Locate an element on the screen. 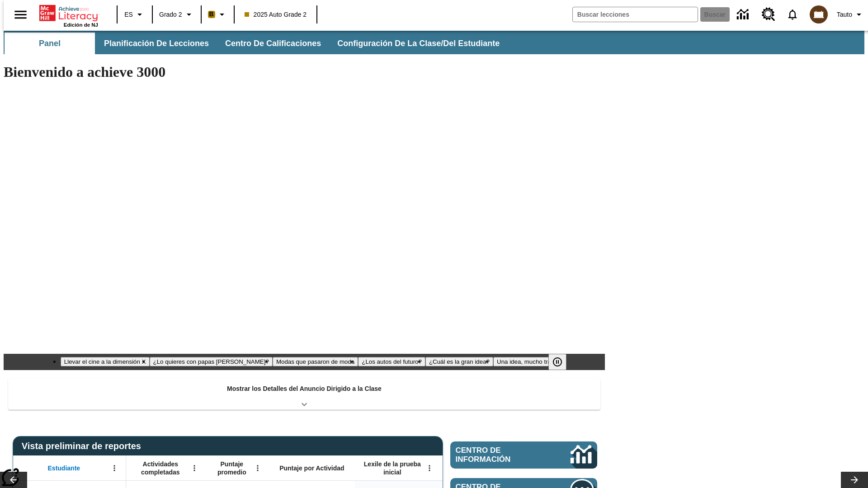  h1: Bienvenido a achieve 3000 is located at coordinates (304, 72).